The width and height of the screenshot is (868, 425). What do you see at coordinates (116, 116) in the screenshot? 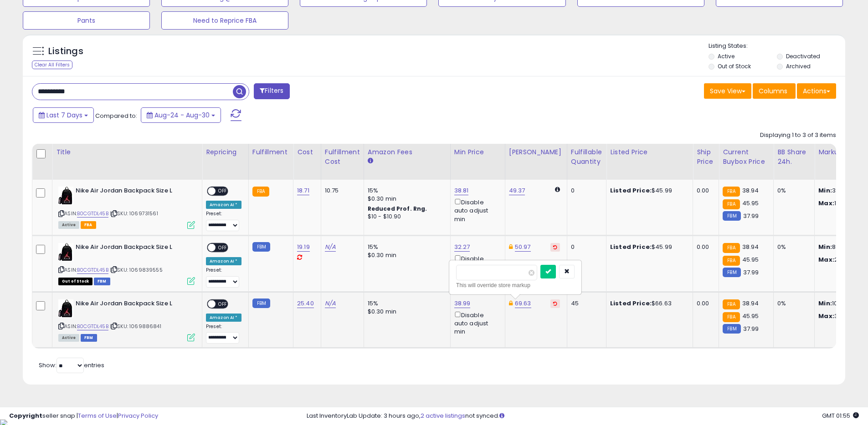
I see `span: Compared to:` at bounding box center [116, 116].